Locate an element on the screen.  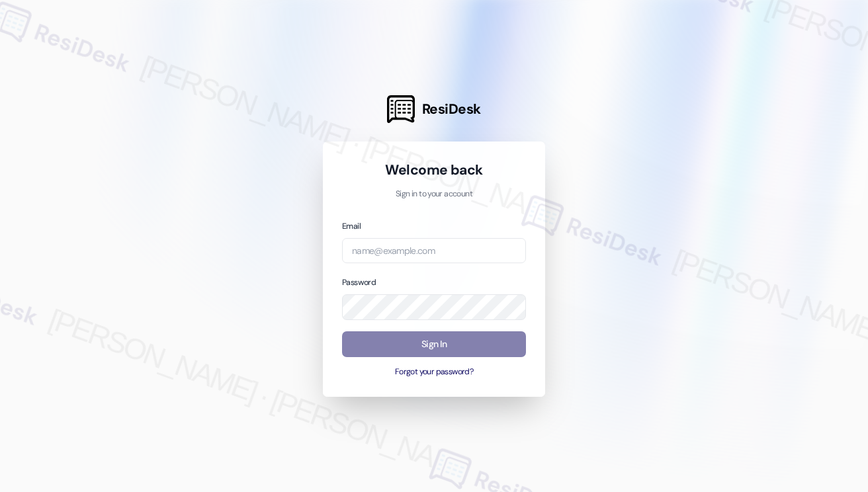
img: ResiDesk Logo is located at coordinates (401, 109).